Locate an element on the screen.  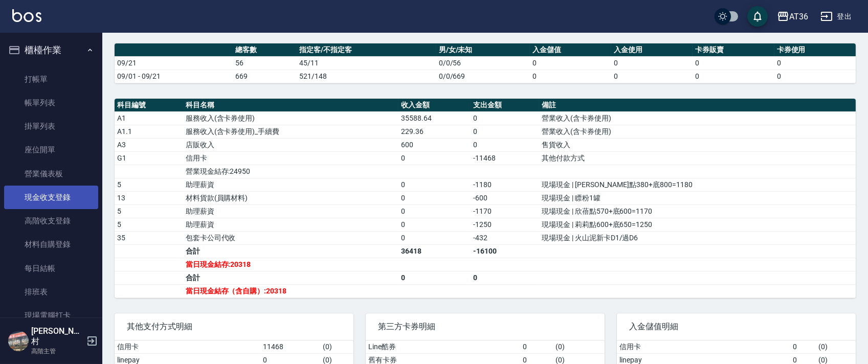
td: 0/0/56 is located at coordinates (483, 63).